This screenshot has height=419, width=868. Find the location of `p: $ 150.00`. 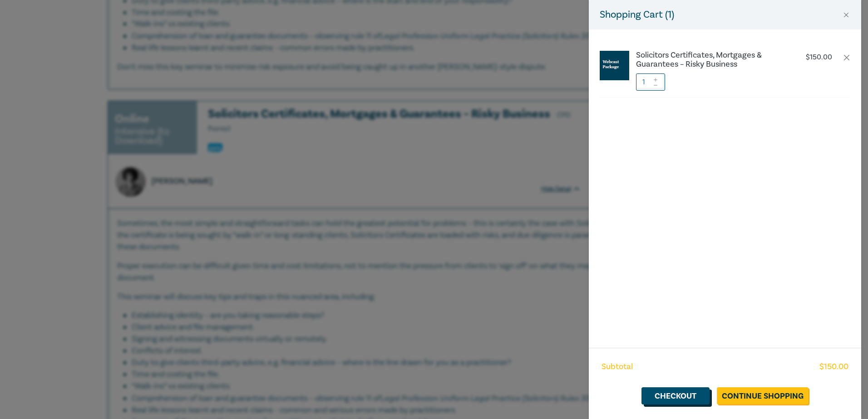

p: $ 150.00 is located at coordinates (819, 57).